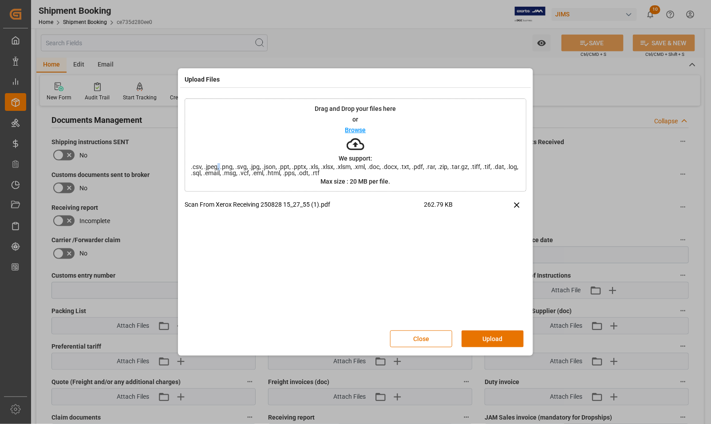 This screenshot has width=711, height=424. I want to click on span: 262.79 KB, so click(454, 208).